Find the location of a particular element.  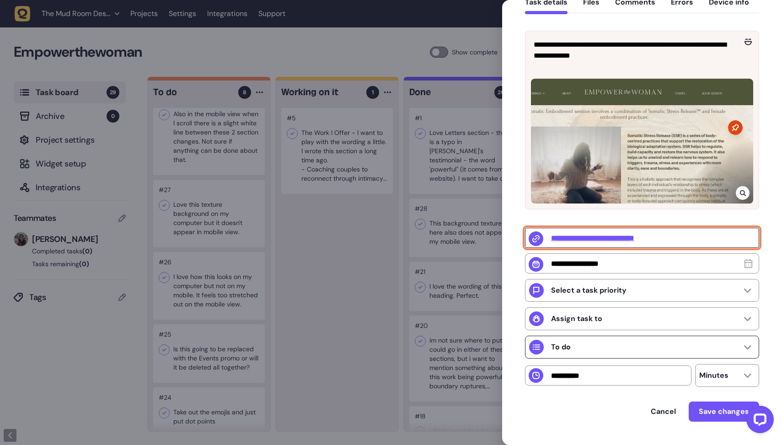

span: Save changes is located at coordinates (724, 411).